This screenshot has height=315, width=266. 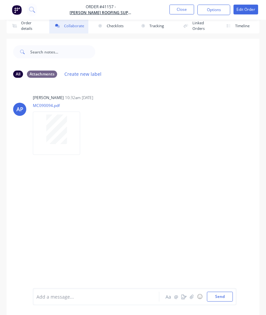 What do you see at coordinates (213, 10) in the screenshot?
I see `button: Options` at bounding box center [213, 10].